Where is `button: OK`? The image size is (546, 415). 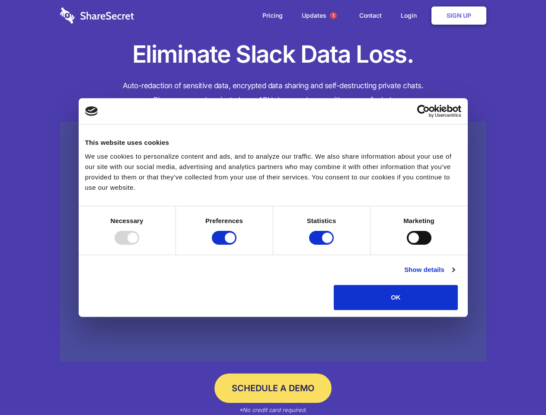
button: OK is located at coordinates (396, 297).